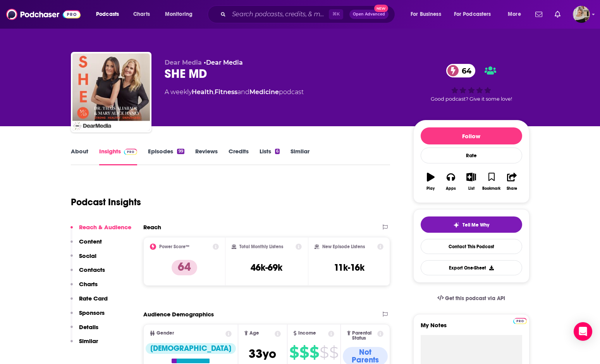  Describe the element at coordinates (94, 298) in the screenshot. I see `p: Rate Card` at that location.